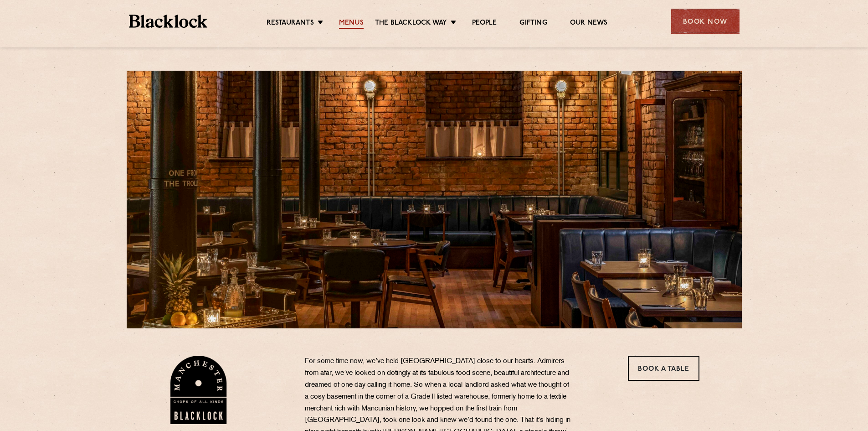 The width and height of the screenshot is (868, 431). I want to click on a: Book a Table, so click(663, 368).